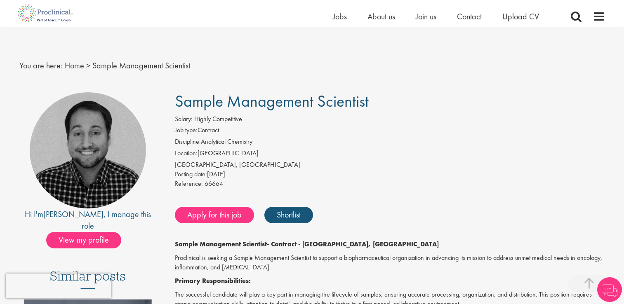 The width and height of the screenshot is (624, 304). I want to click on label: Discipline:, so click(188, 142).